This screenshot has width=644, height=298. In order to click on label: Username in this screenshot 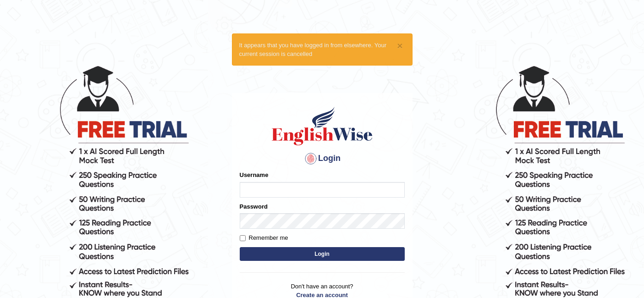, I will do `click(254, 175)`.